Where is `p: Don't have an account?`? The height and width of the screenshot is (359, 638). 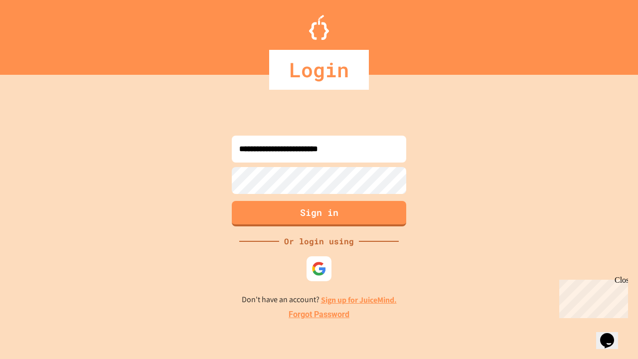 p: Don't have an account? is located at coordinates (319, 299).